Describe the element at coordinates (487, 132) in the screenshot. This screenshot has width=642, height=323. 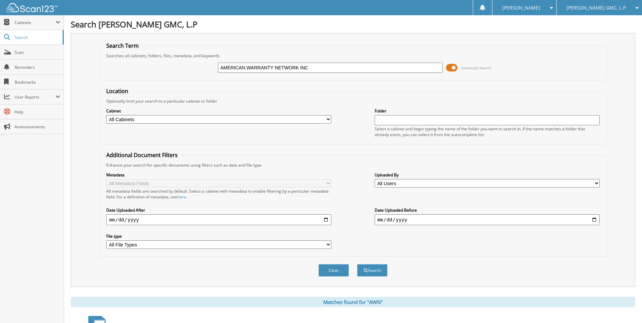
I see `div: Select a cabinet and begin typing the name of the folder you want to search in. If the name match...` at that location.